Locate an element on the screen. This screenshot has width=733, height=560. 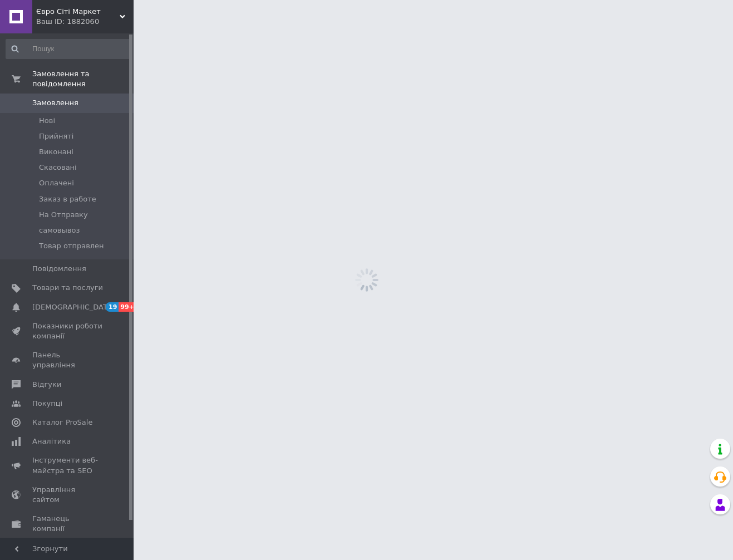
span: Виконані is located at coordinates (56, 152).